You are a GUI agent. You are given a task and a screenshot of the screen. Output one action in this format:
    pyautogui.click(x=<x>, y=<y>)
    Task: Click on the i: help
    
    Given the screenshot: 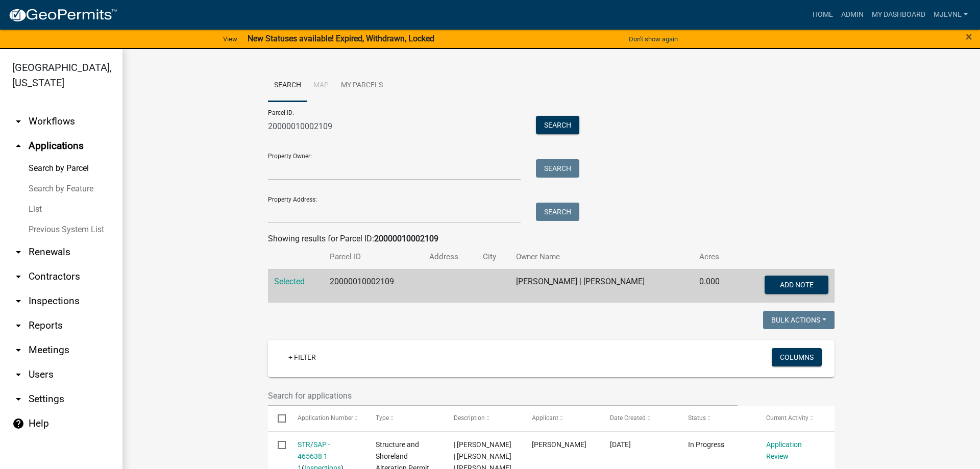 What is the action you would take?
    pyautogui.click(x=18, y=423)
    